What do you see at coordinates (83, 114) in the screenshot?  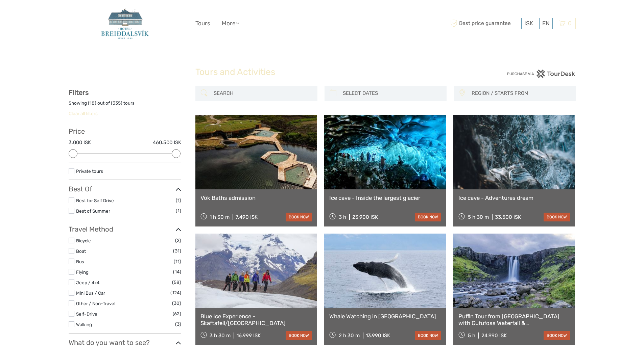 I see `a: Clear all filters` at bounding box center [83, 114].